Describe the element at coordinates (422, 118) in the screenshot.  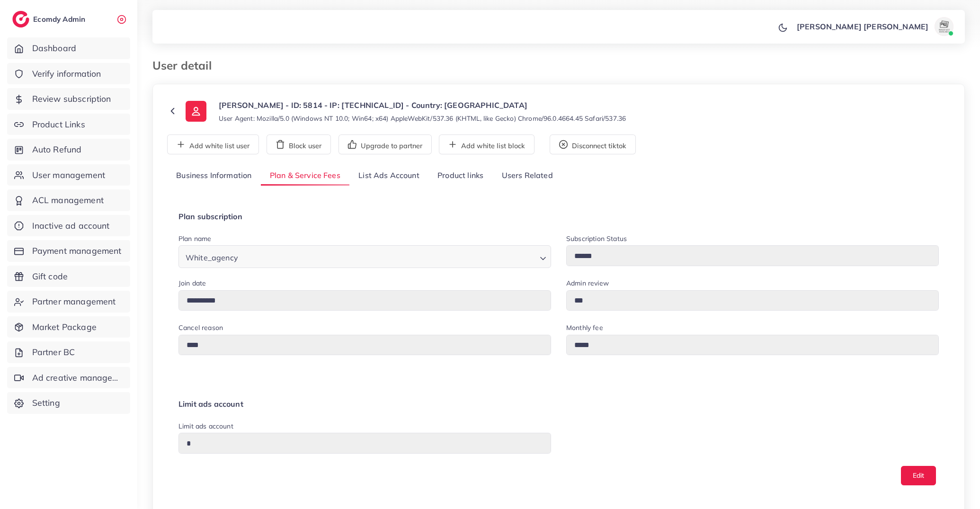
I see `small: User Agent: Mozilla/5.0 (Windows NT 10.0; Win64; x64) AppleWebKit/537.36 (KHTML, like Gecko) Chro...` at that location.